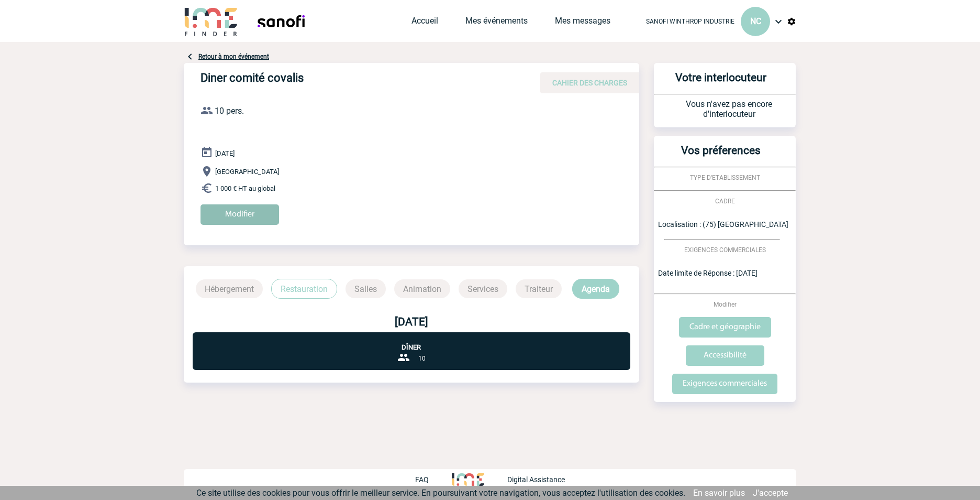  Describe the element at coordinates (720, 155) in the screenshot. I see `h3: Vos préferences` at that location.